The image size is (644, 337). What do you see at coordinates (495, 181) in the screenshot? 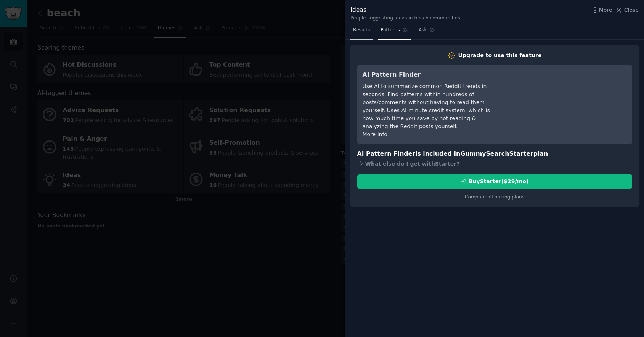
I see `button: BuyStarter($29/mo)` at bounding box center [495, 181].